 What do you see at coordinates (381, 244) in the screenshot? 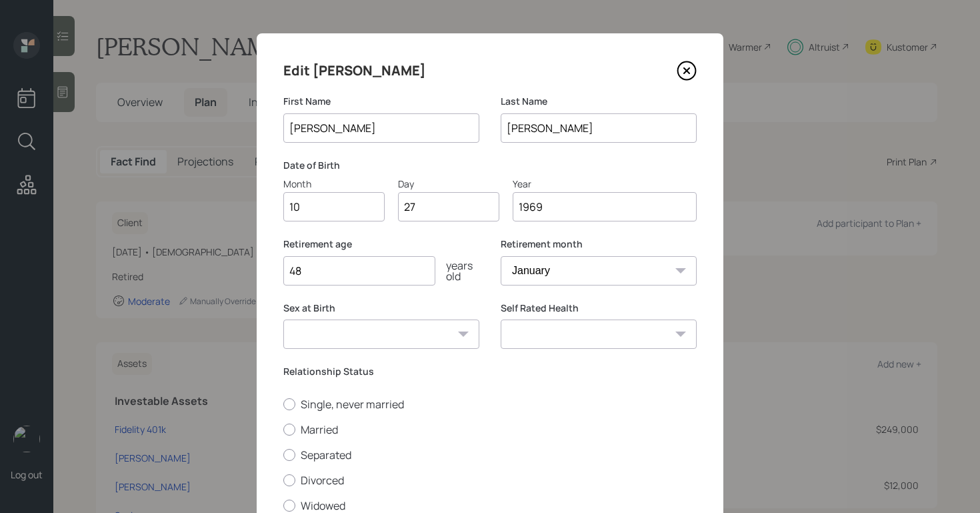
I see `label: Retirement age` at bounding box center [381, 244].